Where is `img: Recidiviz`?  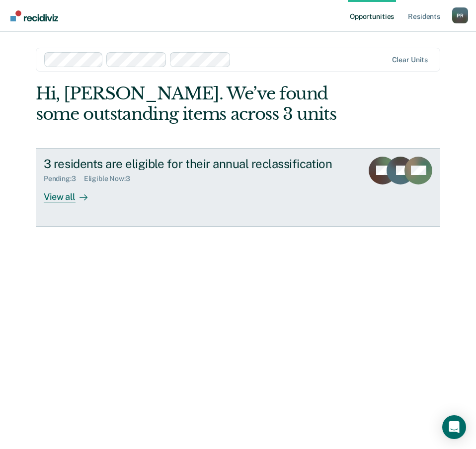
img: Recidiviz is located at coordinates (35, 16).